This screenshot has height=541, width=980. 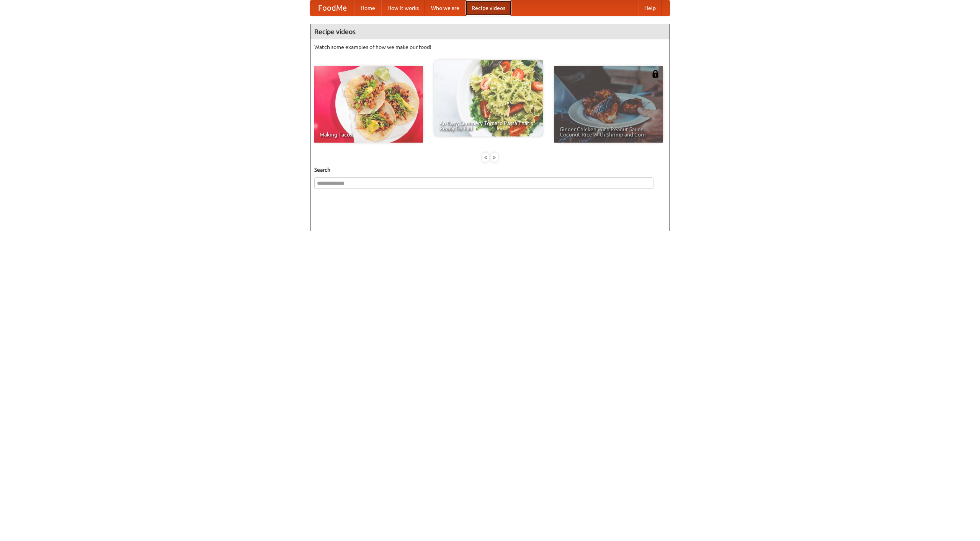 What do you see at coordinates (650, 8) in the screenshot?
I see `a: Help` at bounding box center [650, 8].